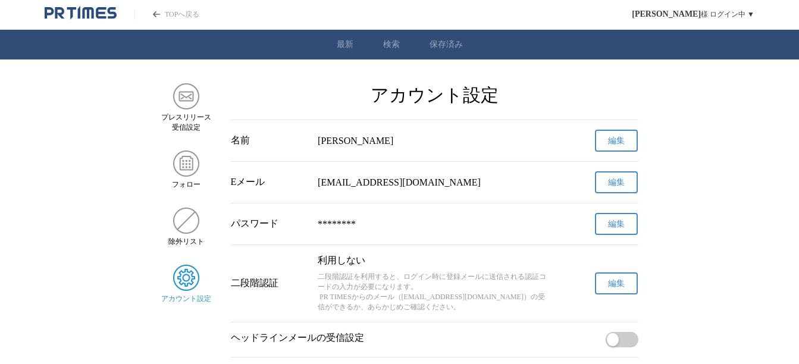  I want to click on img: アカウント設定, so click(186, 278).